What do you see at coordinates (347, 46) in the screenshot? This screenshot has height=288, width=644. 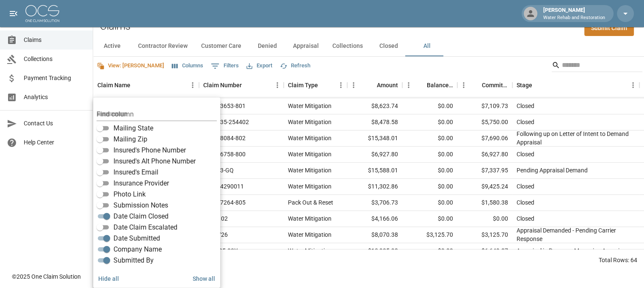 I see `button: Collections` at bounding box center [347, 46].